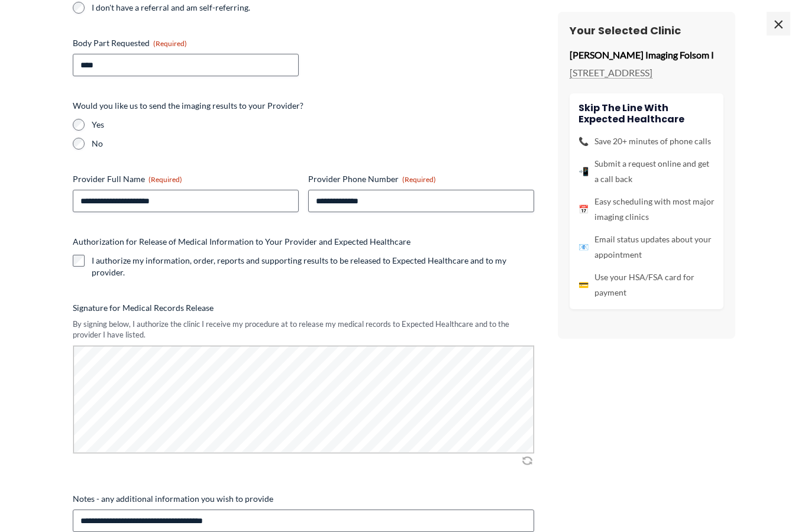 Image resolution: width=808 pixels, height=532 pixels. Describe the element at coordinates (647, 285) in the screenshot. I see `li: Use your HSA/FSA card for payment` at that location.